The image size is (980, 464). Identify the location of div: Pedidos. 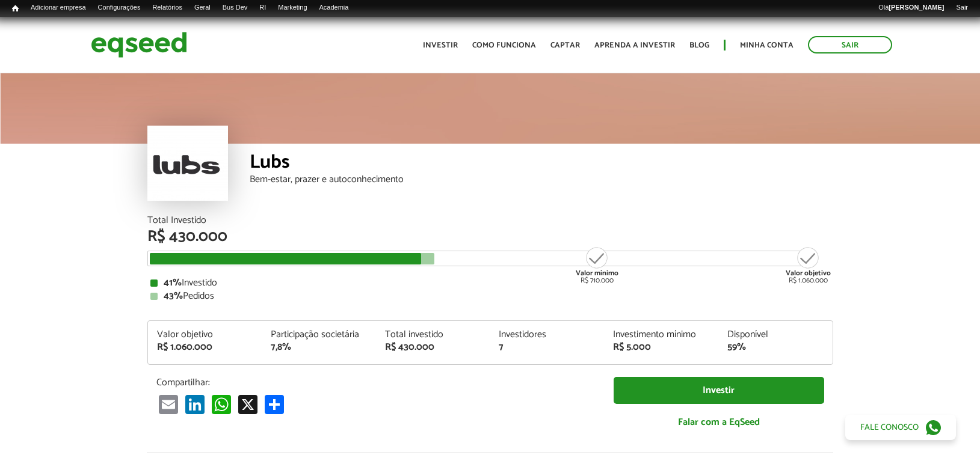
(491, 296).